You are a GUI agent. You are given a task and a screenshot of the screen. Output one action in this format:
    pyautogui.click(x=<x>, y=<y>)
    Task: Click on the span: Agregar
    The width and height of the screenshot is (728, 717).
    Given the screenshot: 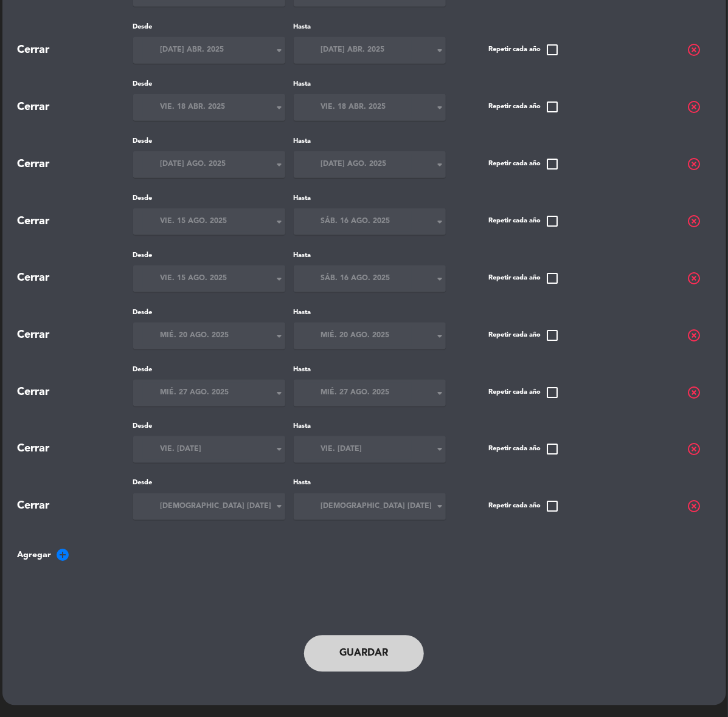 What is the action you would take?
    pyautogui.click(x=364, y=556)
    